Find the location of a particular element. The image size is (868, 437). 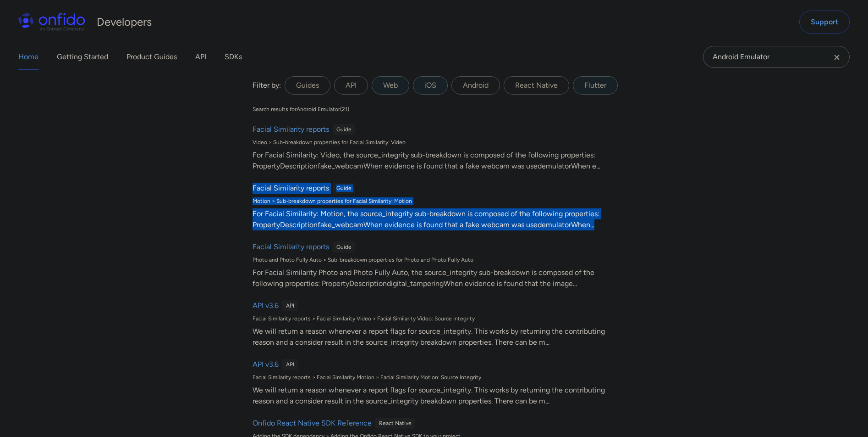

div: Video > Sub-breakdown properties for Facial Similarity: Video is located at coordinates (438, 142).